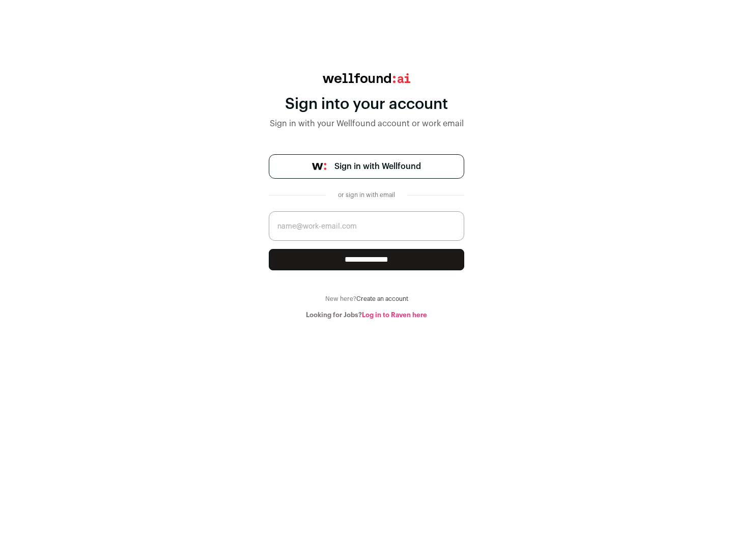  Describe the element at coordinates (319, 166) in the screenshot. I see `img: wellfound-symbol-flush-black-fb3c872781a75f747ccb3a119075da62bfe97bd399995f84a933054e44a575c4.png` at that location.